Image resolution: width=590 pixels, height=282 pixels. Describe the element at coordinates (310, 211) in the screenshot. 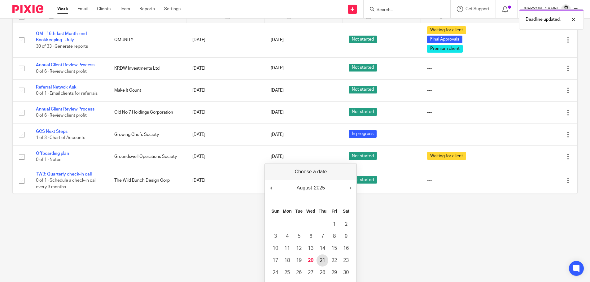

I see `abbr: Wednesday` at that location.